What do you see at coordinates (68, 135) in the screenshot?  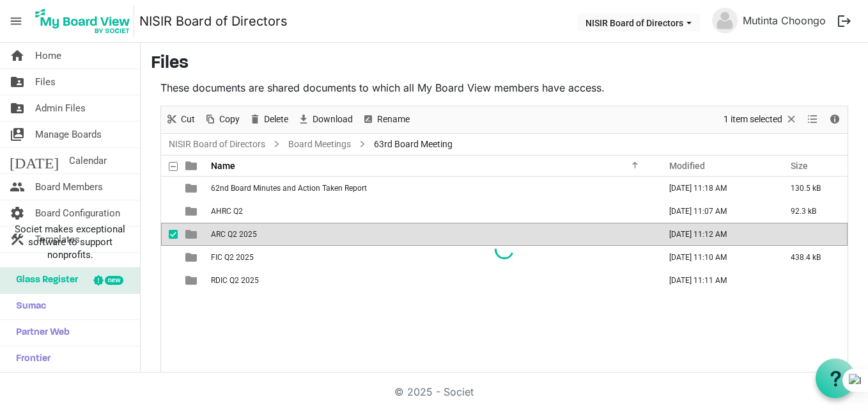 I see `span: Manage Boards` at bounding box center [68, 135].